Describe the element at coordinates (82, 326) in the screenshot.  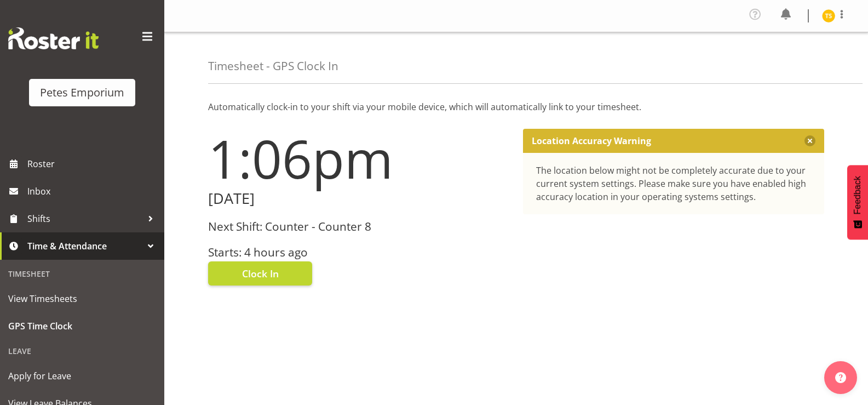
I see `a: GPS Time Clock` at that location.